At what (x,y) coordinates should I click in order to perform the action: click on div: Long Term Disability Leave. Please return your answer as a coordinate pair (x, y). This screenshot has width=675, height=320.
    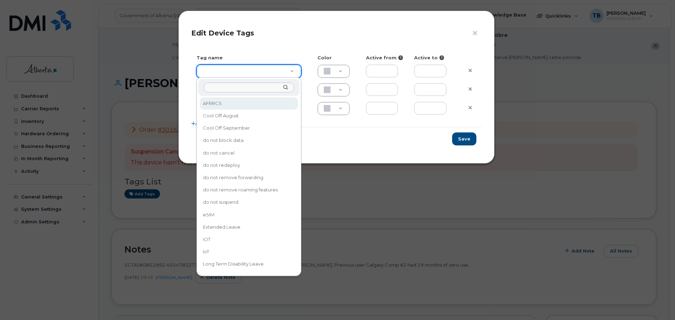
    Looking at the image, I should click on (249, 264).